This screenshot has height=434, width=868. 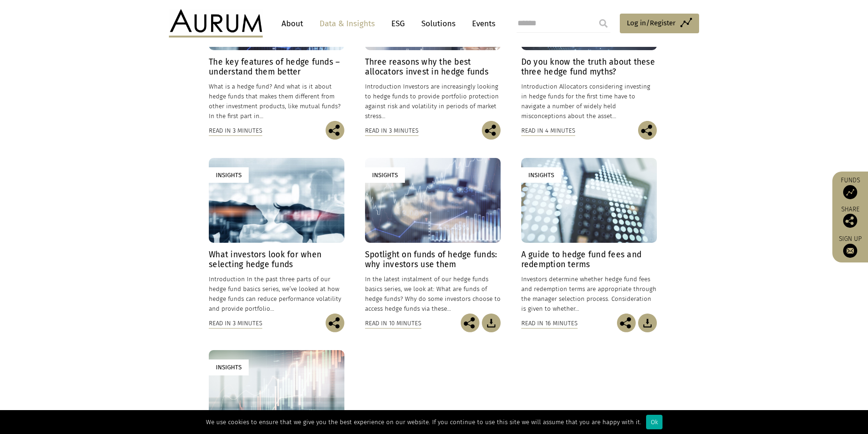 What do you see at coordinates (850, 251) in the screenshot?
I see `img: Sign up to our newsletter` at bounding box center [850, 251].